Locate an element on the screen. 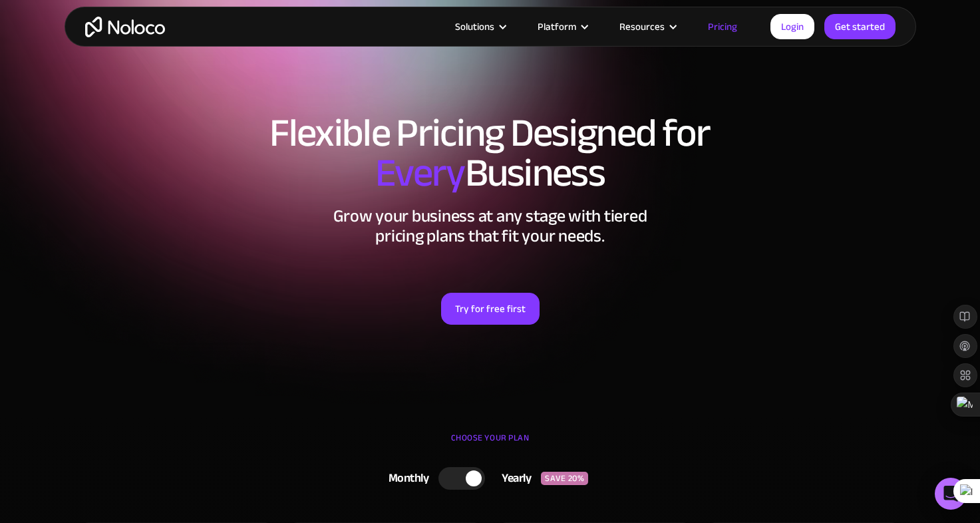 The width and height of the screenshot is (980, 523). a: Try for free first is located at coordinates (490, 309).